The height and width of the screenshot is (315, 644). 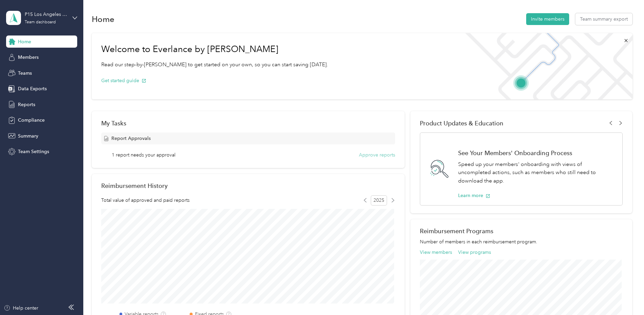 I want to click on div: My Tasks, so click(x=248, y=123).